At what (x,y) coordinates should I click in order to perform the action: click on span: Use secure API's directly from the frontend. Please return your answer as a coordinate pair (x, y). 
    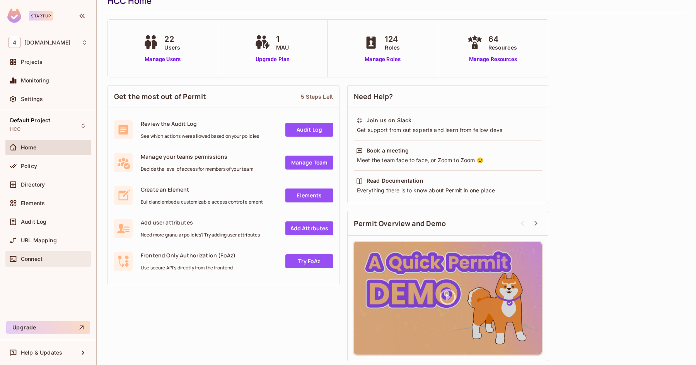
    Looking at the image, I should click on (188, 268).